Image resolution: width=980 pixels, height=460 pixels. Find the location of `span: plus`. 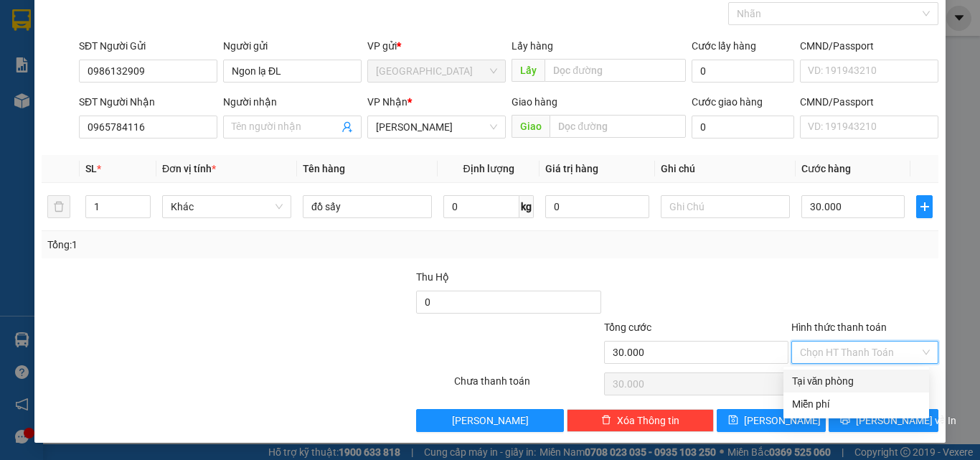

span: plus is located at coordinates (924, 206).